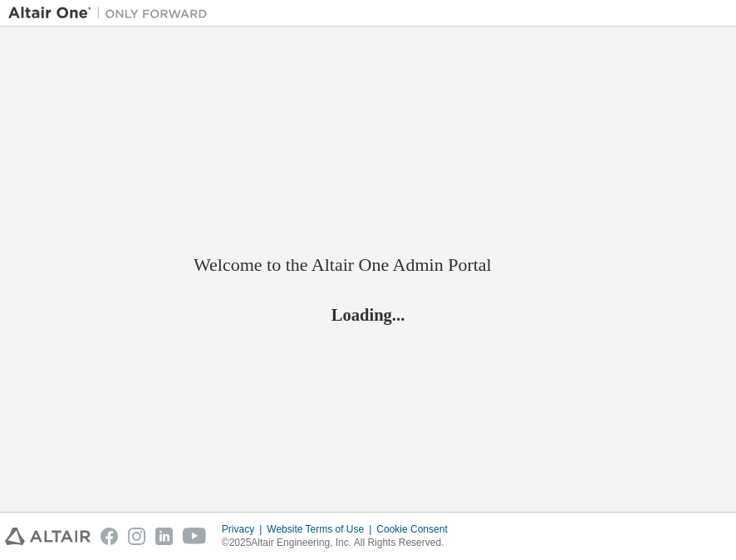  What do you see at coordinates (368, 265) in the screenshot?
I see `h2: Welcome to the Altair One Admin Portal` at bounding box center [368, 265].